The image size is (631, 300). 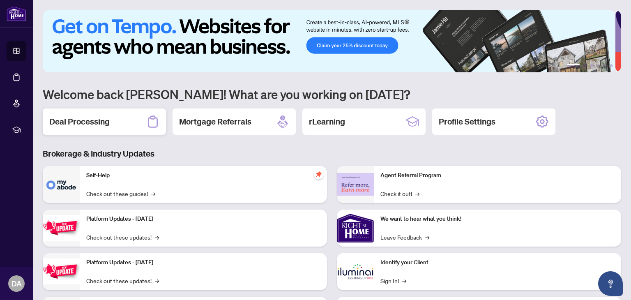 What do you see at coordinates (498, 219) in the screenshot?
I see `p: We want to hear what you think!` at bounding box center [498, 219].